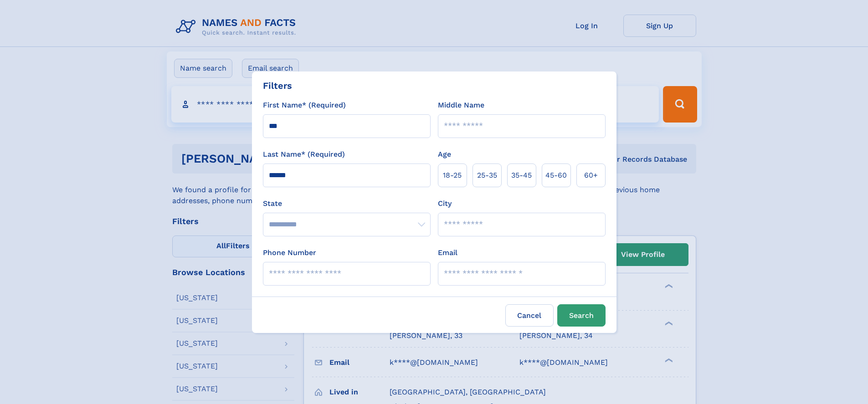 This screenshot has width=868, height=404. What do you see at coordinates (522, 175) in the screenshot?
I see `span: 35‑45` at bounding box center [522, 175].